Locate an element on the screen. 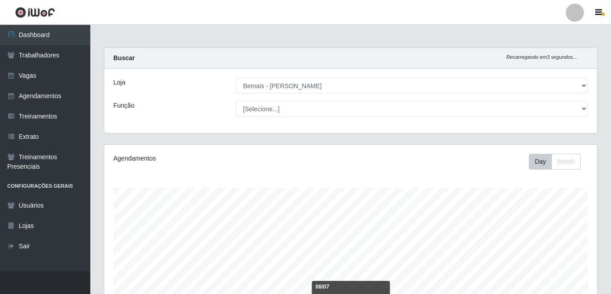 This screenshot has width=611, height=294. div: First group is located at coordinates (555, 161).